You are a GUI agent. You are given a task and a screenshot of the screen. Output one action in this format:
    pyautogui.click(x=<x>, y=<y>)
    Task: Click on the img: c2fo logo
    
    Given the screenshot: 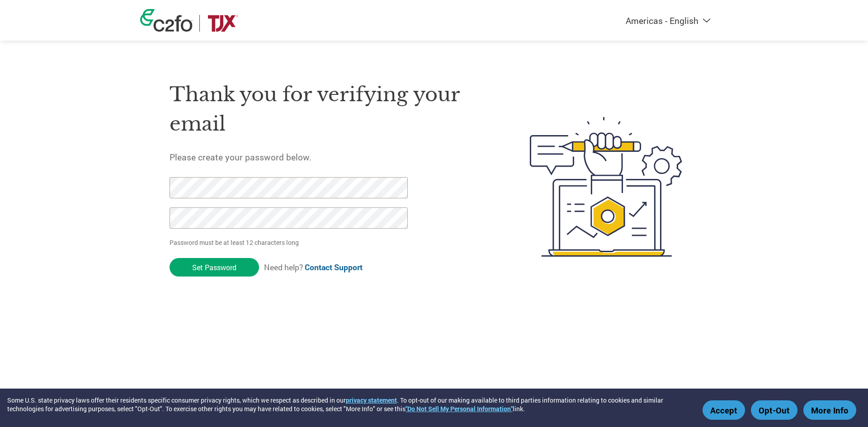 What is the action you would take?
    pyautogui.click(x=166, y=20)
    